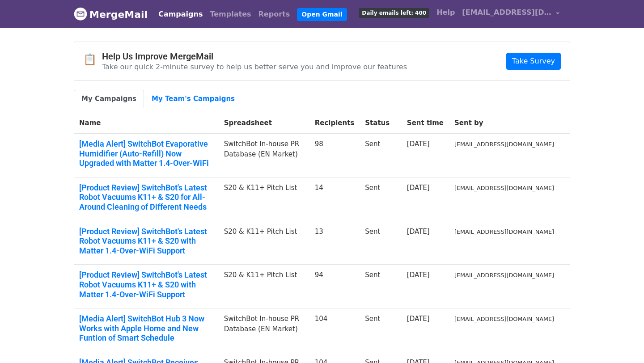 Image resolution: width=644 pixels, height=363 pixels. Describe the element at coordinates (146, 153) in the screenshot. I see `a: [Media Alert] SwitchBot Evaporative Humidifier (Auto-Refill) Now Upgraded with Matter 1.4-Over-WiFi` at that location.